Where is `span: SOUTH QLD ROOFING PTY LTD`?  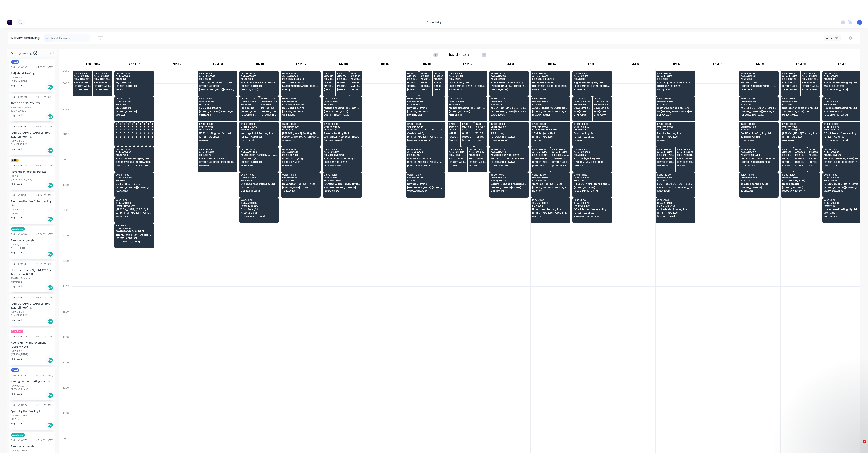 span: SOUTH QLD ROOFING PTY LTD is located at coordinates (675, 82).